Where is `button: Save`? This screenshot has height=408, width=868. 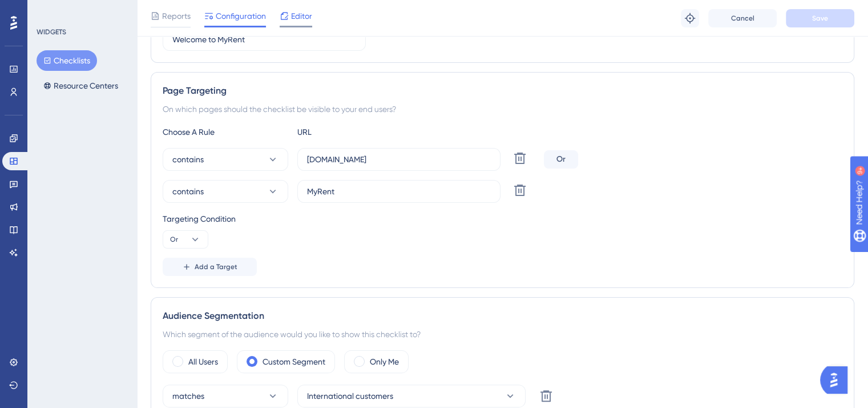 button: Save is located at coordinates (821, 18).